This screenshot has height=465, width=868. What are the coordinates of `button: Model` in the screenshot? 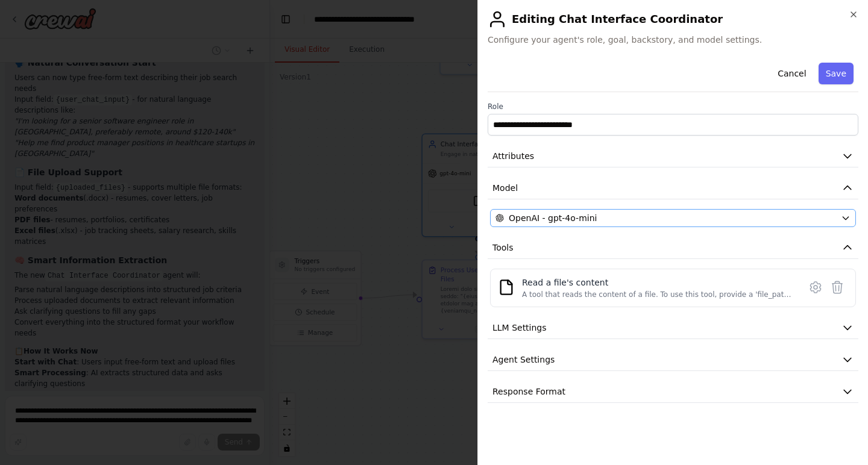 It's located at (672, 188).